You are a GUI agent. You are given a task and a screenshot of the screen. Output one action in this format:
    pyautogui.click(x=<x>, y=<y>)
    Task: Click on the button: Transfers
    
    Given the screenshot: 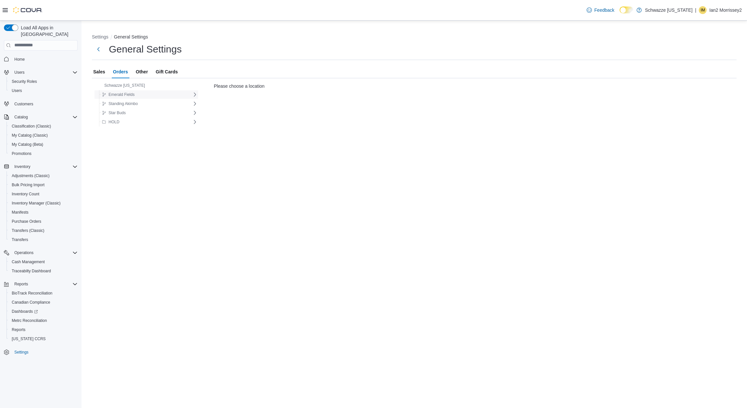 What is the action you would take?
    pyautogui.click(x=43, y=240)
    